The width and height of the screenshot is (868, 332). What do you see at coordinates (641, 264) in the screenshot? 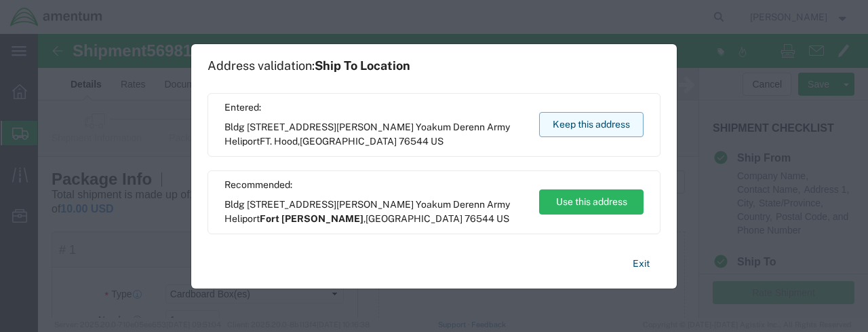
I see `button: Exit` at bounding box center [641, 264].